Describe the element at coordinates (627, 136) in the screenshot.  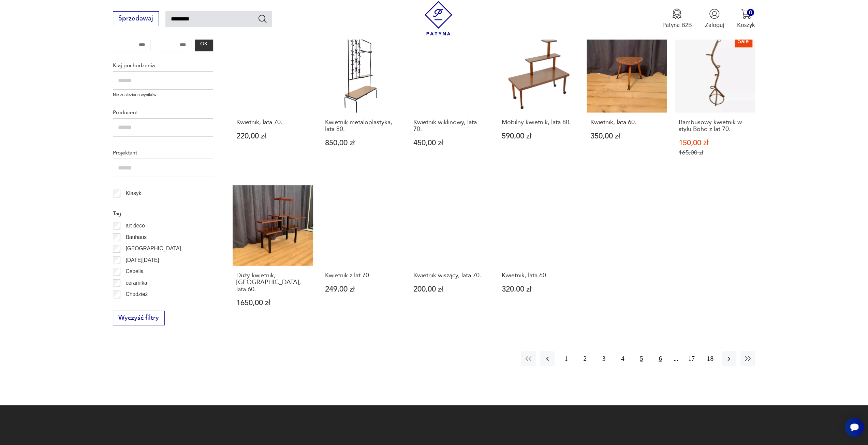
I see `p: 350,00 zł` at that location.